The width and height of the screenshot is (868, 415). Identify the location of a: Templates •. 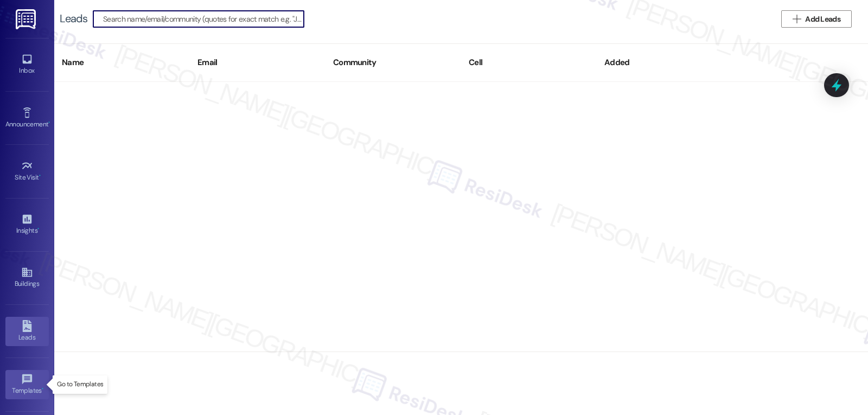
(27, 384).